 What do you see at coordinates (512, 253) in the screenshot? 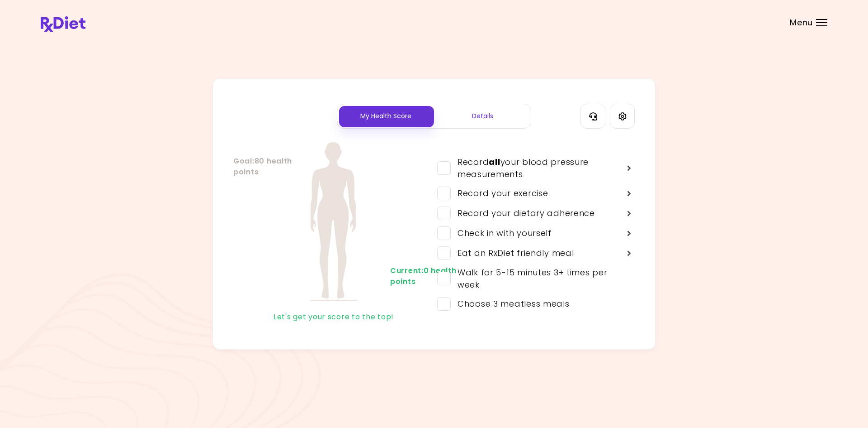
I see `div: Eat an RxDiet friendly meal` at bounding box center [512, 253].